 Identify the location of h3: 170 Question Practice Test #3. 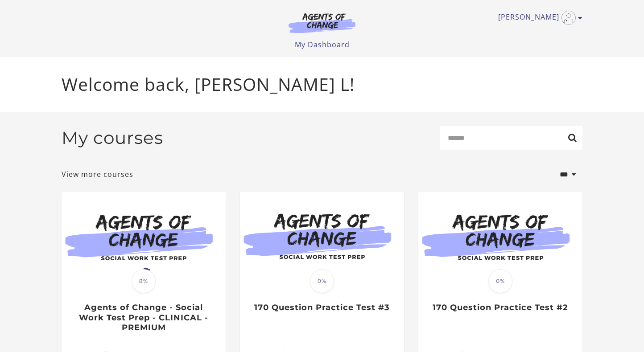
(322, 307).